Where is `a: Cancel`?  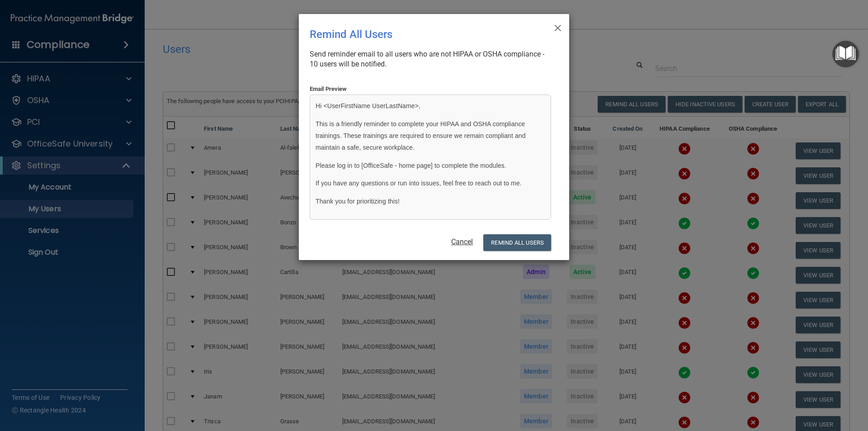
a: Cancel is located at coordinates (462, 241).